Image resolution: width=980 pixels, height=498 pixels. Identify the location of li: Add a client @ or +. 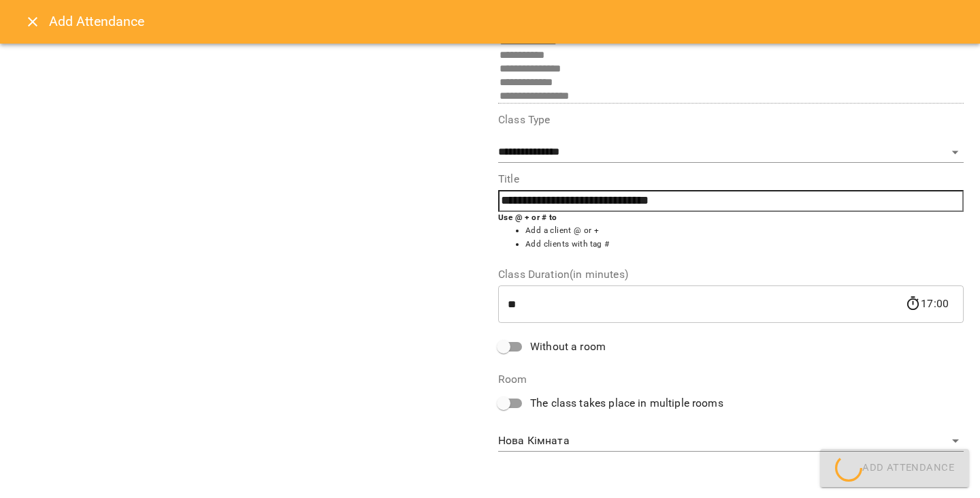
(744, 231).